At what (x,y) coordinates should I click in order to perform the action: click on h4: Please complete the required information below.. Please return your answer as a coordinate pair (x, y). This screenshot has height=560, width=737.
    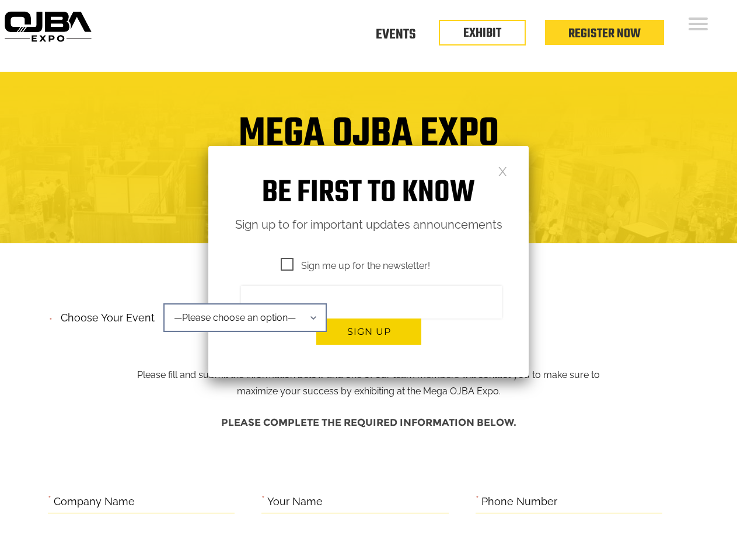
    Looking at the image, I should click on (369, 422).